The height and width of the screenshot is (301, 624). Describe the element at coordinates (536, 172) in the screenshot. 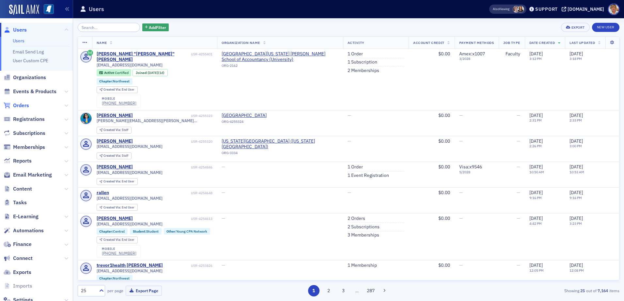

I see `time: 10:50 AM` at that location.